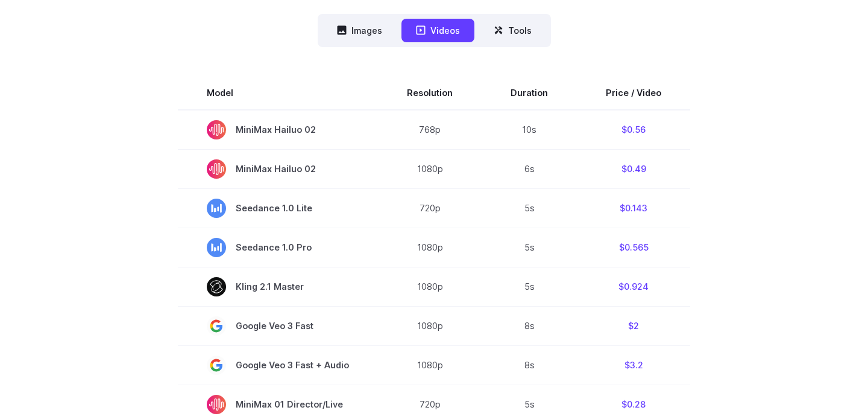 The height and width of the screenshot is (416, 868). Describe the element at coordinates (634, 130) in the screenshot. I see `td: $0.56` at that location.